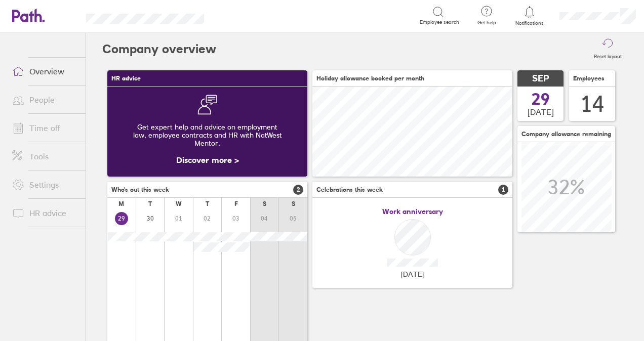  What do you see at coordinates (45, 71) in the screenshot?
I see `a: Overview` at bounding box center [45, 71].